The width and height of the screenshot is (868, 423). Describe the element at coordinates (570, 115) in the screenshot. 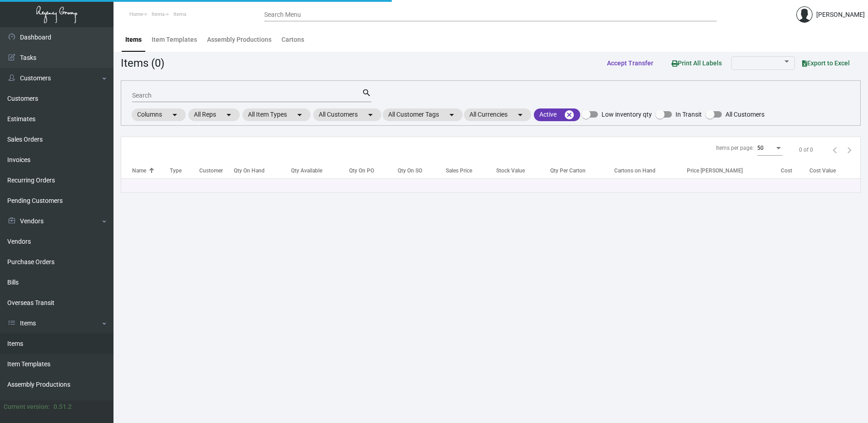

I see `mat-icon: cancel` at that location.